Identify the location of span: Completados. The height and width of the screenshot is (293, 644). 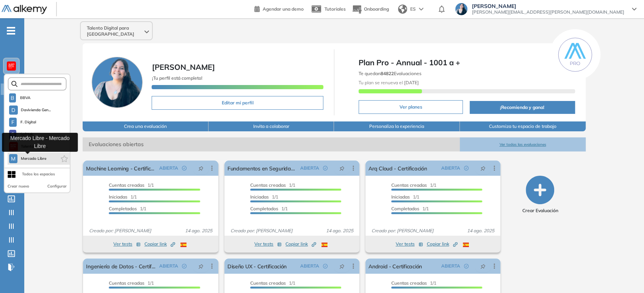
(123, 208).